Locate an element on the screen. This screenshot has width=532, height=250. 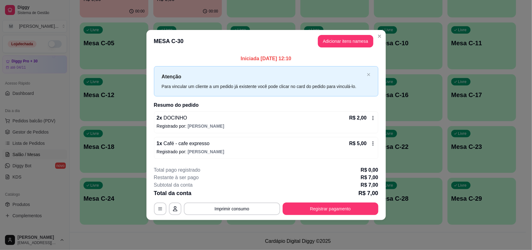
p: Total pago registrado is located at coordinates (177, 170).